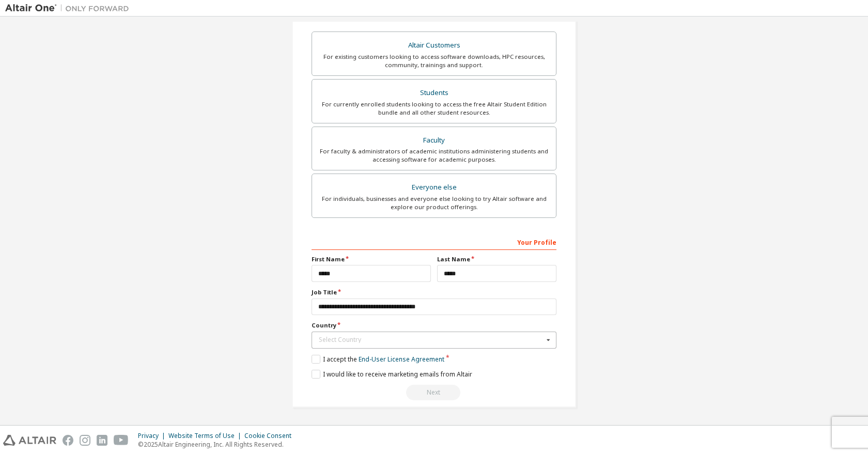 This screenshot has height=455, width=868. What do you see at coordinates (434, 393) in the screenshot?
I see `div: Read and acccept EULA to continue` at bounding box center [434, 393].